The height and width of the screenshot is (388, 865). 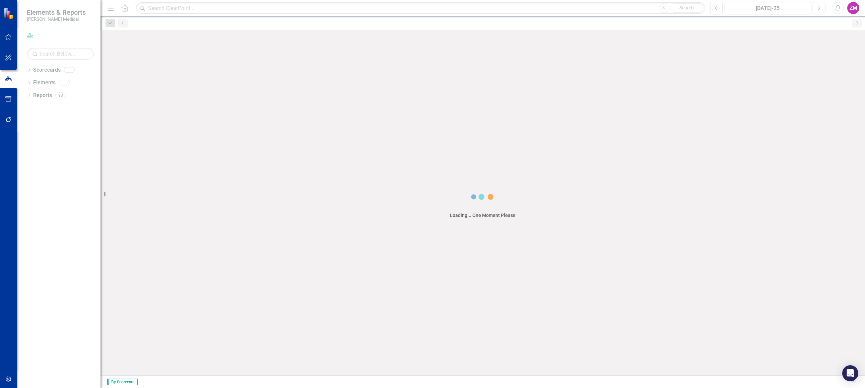 I want to click on span: Elements & Reports, so click(x=56, y=12).